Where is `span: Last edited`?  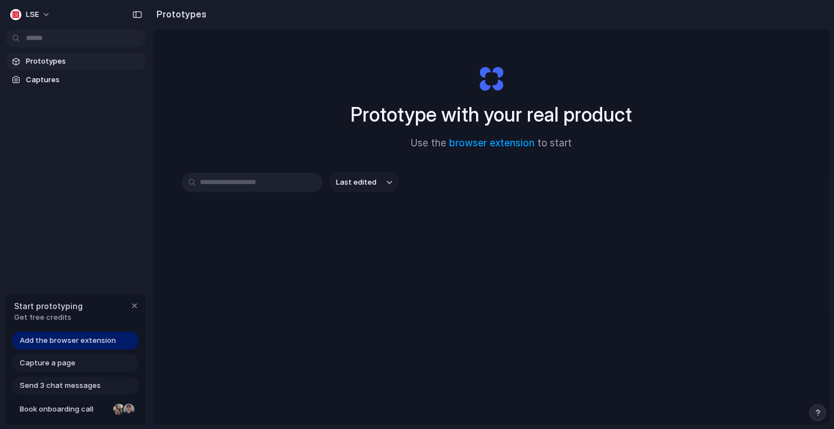 span: Last edited is located at coordinates (356, 182).